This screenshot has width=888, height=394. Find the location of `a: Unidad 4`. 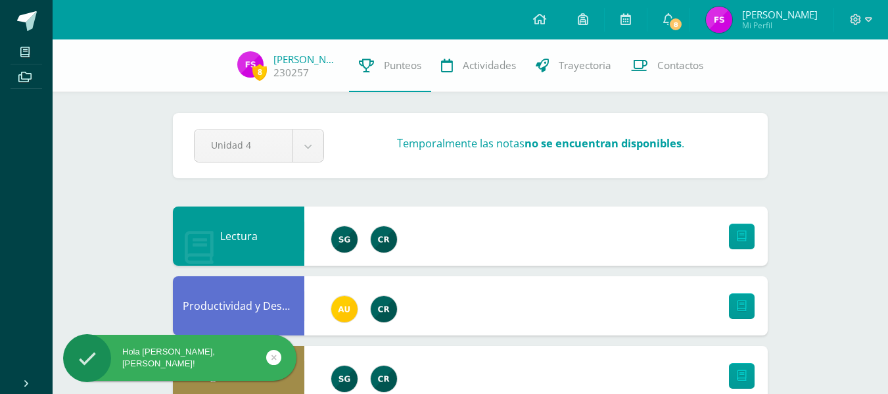

a: Unidad 4 is located at coordinates (259, 145).